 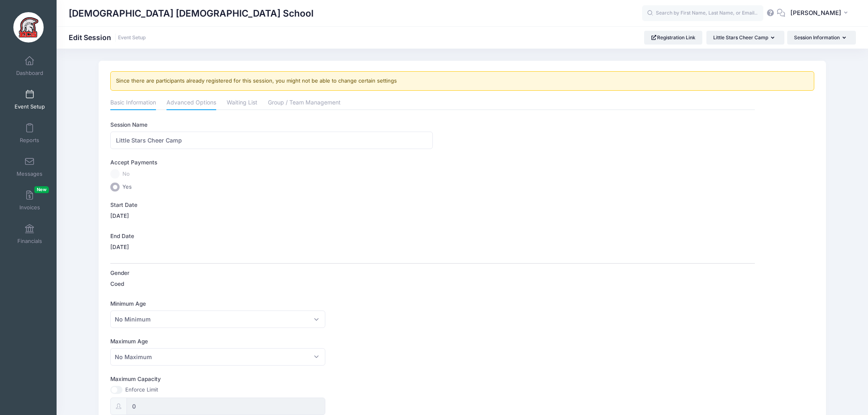 I want to click on label: Session Name, so click(x=271, y=124).